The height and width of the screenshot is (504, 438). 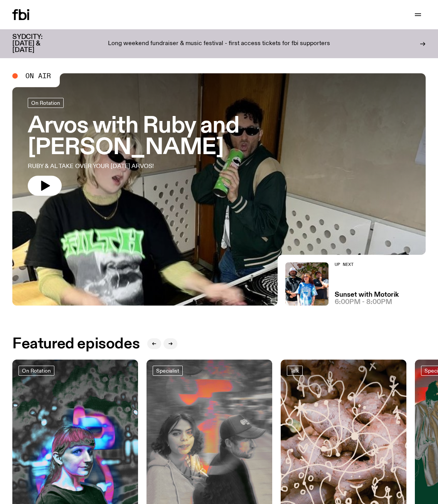 I want to click on h3: Sunset with Motorik, so click(x=366, y=295).